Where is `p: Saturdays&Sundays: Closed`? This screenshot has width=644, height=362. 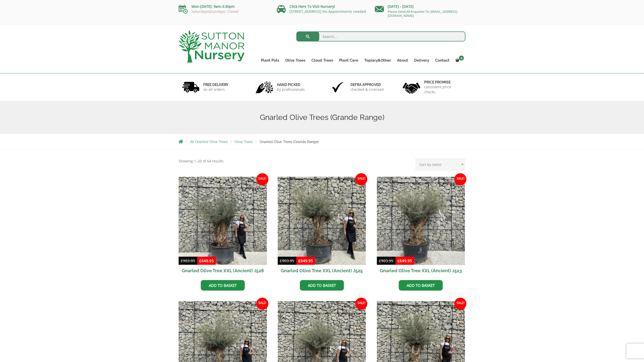
p: Saturdays&Sundays: Closed is located at coordinates (224, 11).